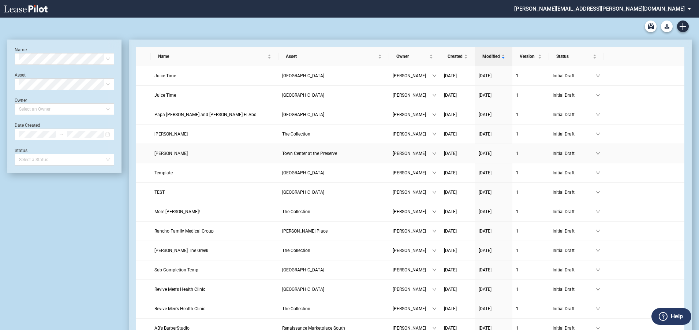  What do you see at coordinates (574, 56) in the screenshot?
I see `span: Status` at bounding box center [574, 56].